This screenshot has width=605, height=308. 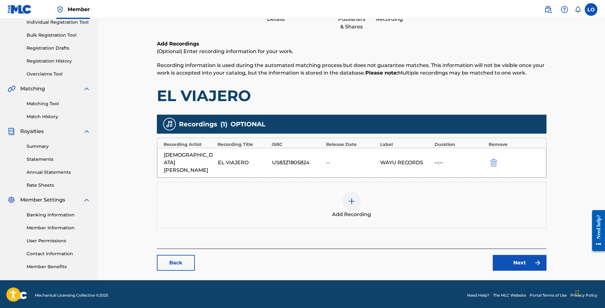 What do you see at coordinates (297, 145) in the screenshot?
I see `div: ISRC` at bounding box center [297, 145].